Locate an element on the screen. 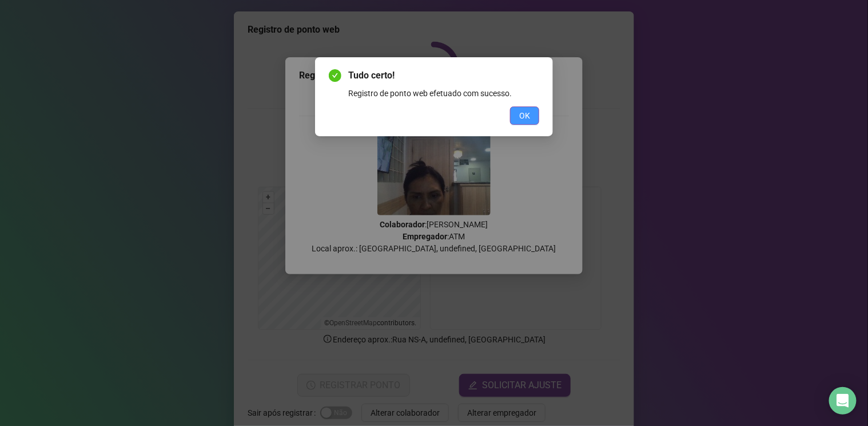 This screenshot has width=868, height=426. div: Open Intercom Messenger is located at coordinates (843, 401).